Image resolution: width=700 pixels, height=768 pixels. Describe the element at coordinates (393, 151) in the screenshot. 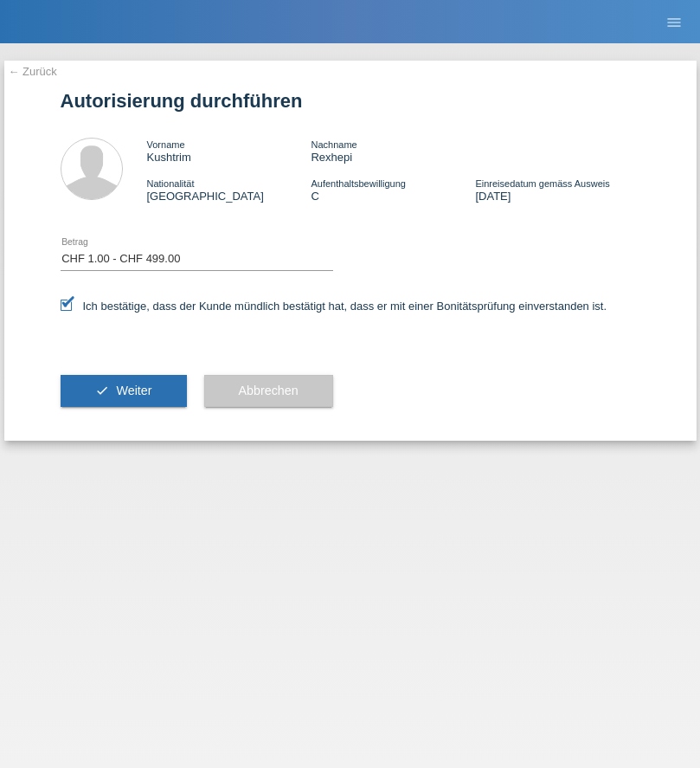

I see `div: Rexhepi` at that location.